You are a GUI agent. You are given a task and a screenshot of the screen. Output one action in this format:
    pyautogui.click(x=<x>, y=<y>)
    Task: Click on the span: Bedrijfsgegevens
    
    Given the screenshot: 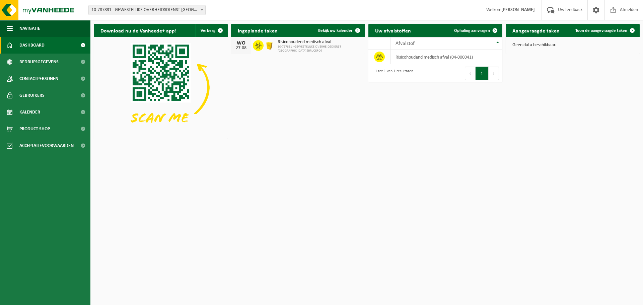 What is the action you would take?
    pyautogui.click(x=39, y=62)
    